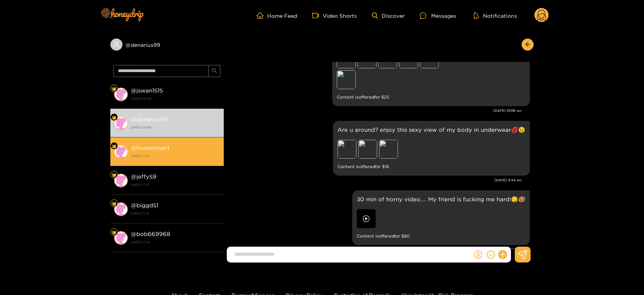 This screenshot has height=295, width=644. What do you see at coordinates (441, 236) in the screenshot?
I see `small: Content is offered for $ 80` at bounding box center [441, 236].